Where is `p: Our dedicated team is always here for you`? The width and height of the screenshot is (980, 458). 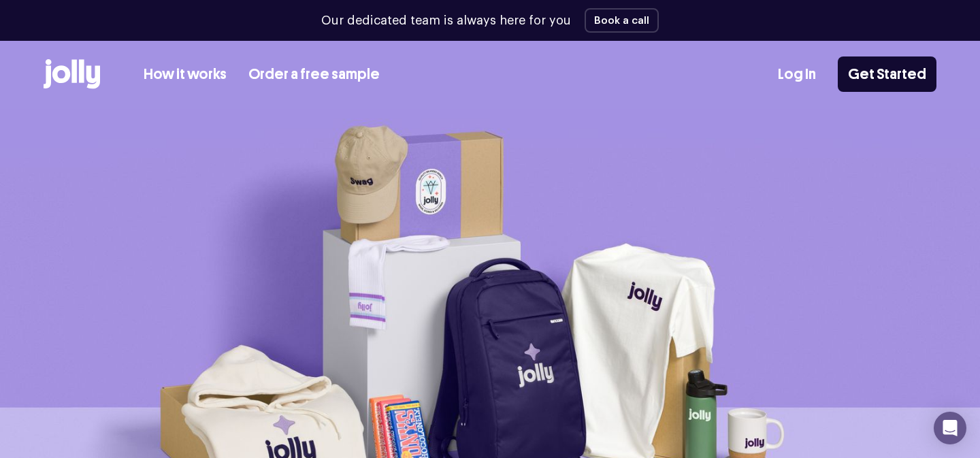
p: Our dedicated team is always here for you is located at coordinates (446, 20).